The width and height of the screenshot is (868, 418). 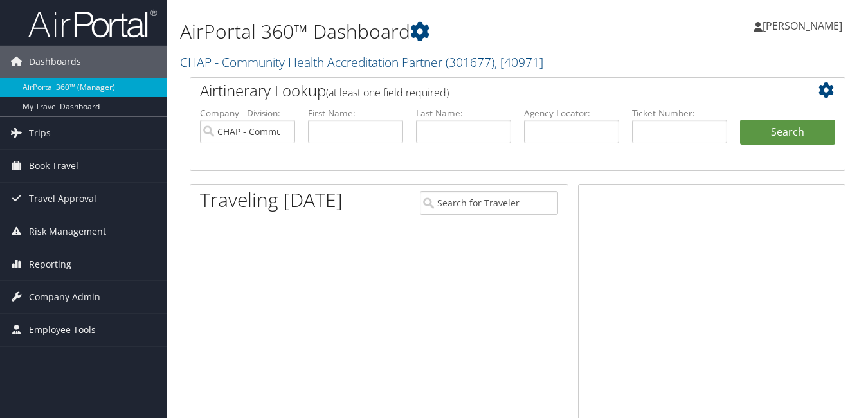 What do you see at coordinates (356, 113) in the screenshot?
I see `label: First Name:` at bounding box center [356, 113].